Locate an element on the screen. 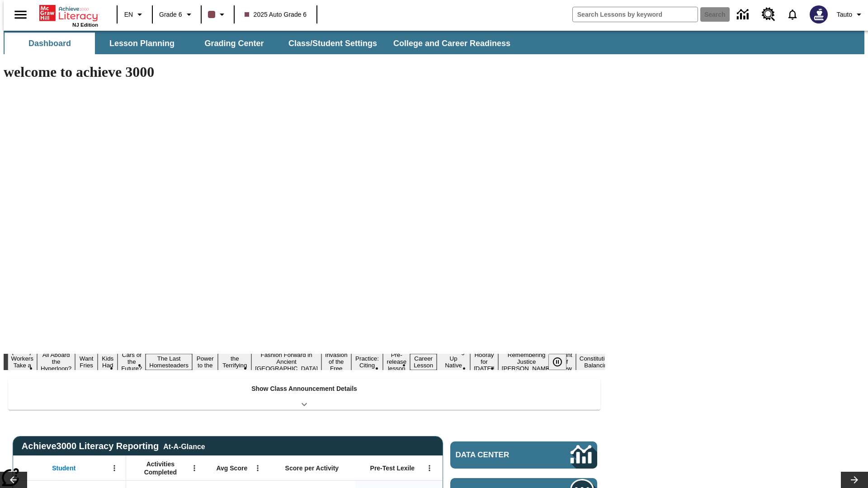 Image resolution: width=868 pixels, height=488 pixels. button: Slide 5 Cars of the Future? is located at coordinates (132, 361).